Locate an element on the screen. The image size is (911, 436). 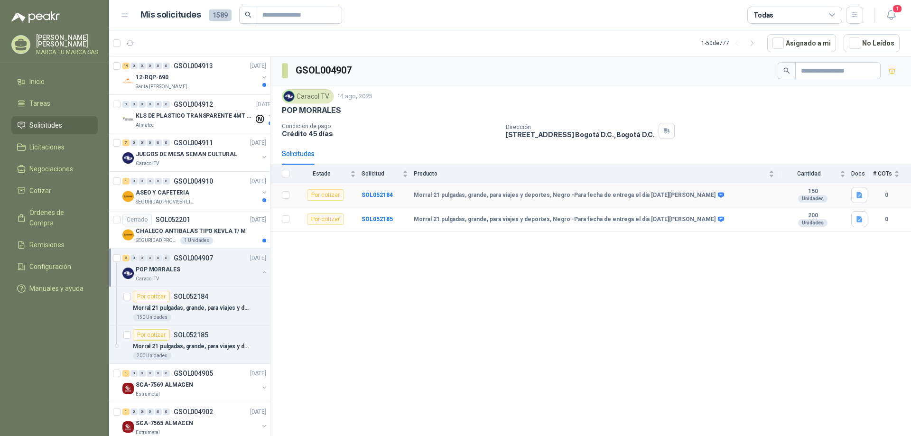
a: Negociaciones is located at coordinates (55, 169).